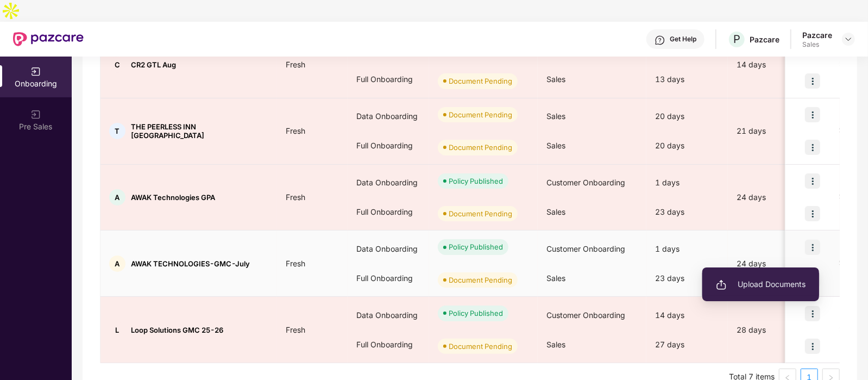 The width and height of the screenshot is (868, 380). Describe the element at coordinates (660, 40) in the screenshot. I see `img: svg+xml;base64,PHN2ZyBpZD0iSGVscC0zMngzMiIgeG1sbnM9Imh0dHA6Ly93d3cudzMub3JnLzIwMDAvc3ZnIiB3aWR0aD...` at that location.